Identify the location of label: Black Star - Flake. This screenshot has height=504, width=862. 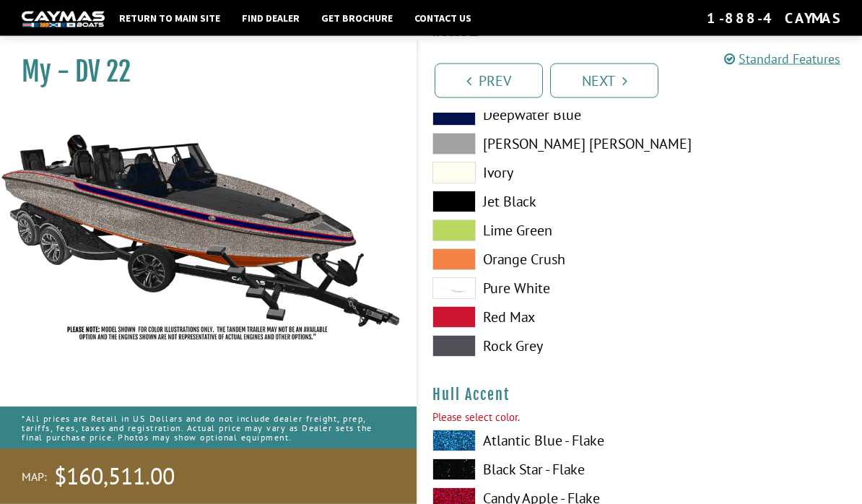
(529, 470).